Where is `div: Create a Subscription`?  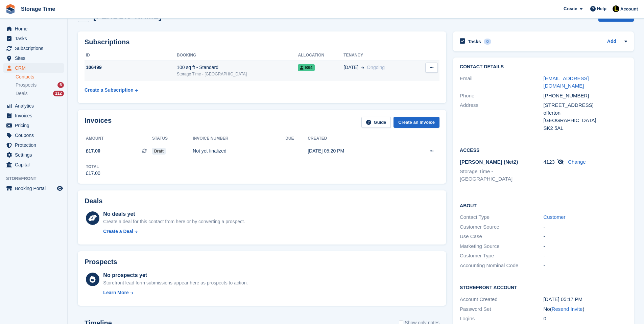
div: Create a Subscription is located at coordinates (109, 90).